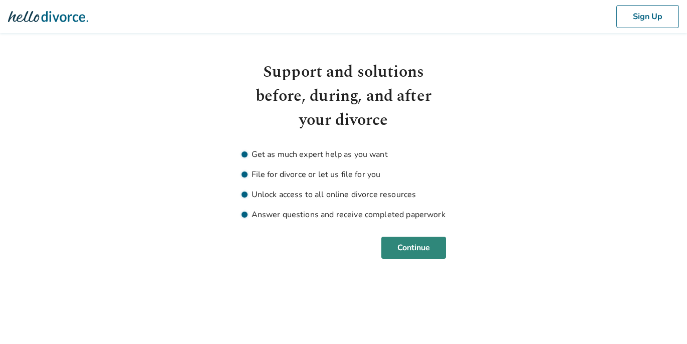 This screenshot has width=687, height=344. What do you see at coordinates (344, 215) in the screenshot?
I see `li: Answer questions and receive completed paperwork` at bounding box center [344, 215].